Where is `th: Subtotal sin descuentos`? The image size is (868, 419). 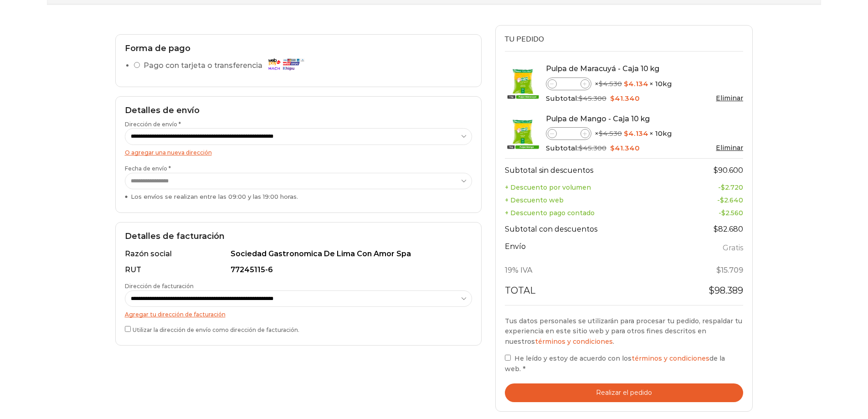
th: Subtotal sin descuentos is located at coordinates (593, 169).